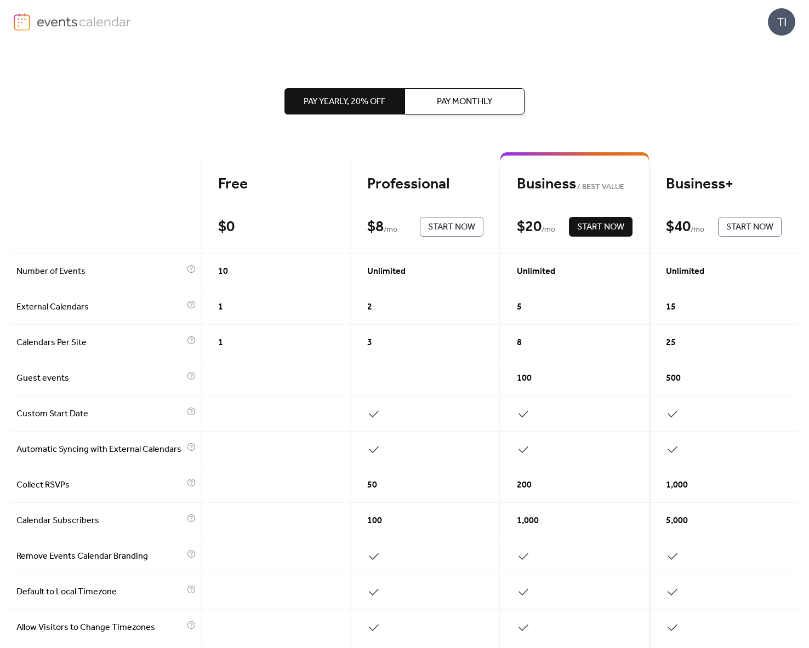 Image resolution: width=809 pixels, height=648 pixels. What do you see at coordinates (100, 307) in the screenshot?
I see `span: External Calendars` at bounding box center [100, 307].